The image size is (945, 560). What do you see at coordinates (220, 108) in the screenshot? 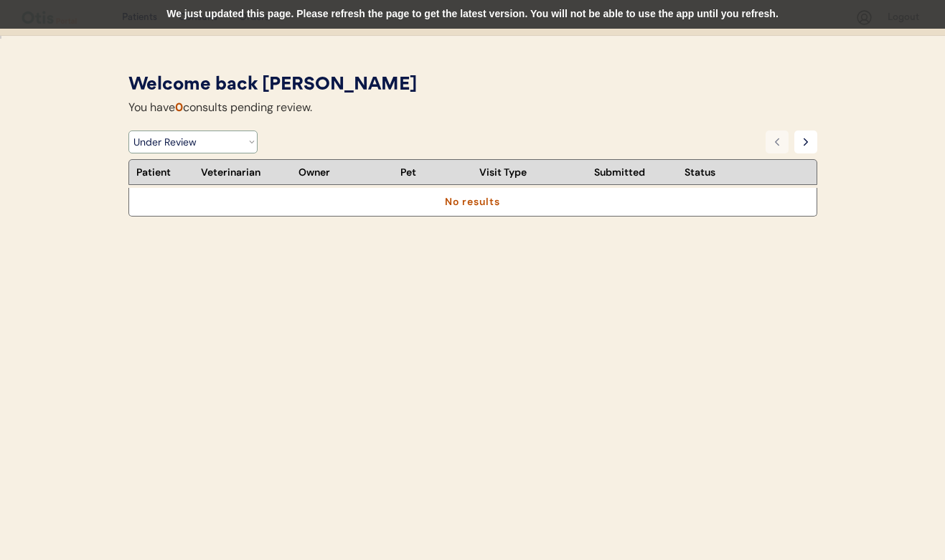
I see `div: You have consults pending review.` at bounding box center [220, 108].